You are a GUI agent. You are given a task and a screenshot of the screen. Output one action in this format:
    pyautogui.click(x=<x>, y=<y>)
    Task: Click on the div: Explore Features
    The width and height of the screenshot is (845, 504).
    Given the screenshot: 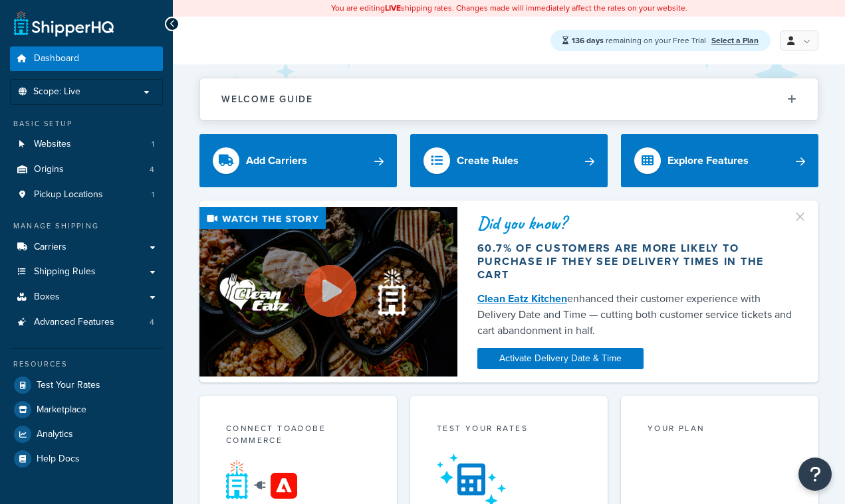 What is the action you would take?
    pyautogui.click(x=708, y=161)
    